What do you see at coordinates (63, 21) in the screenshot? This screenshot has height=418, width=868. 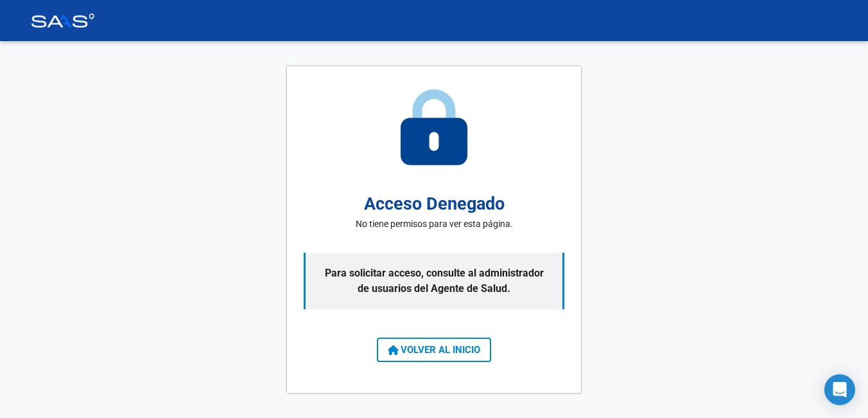 I see `img: Logo SAAS` at bounding box center [63, 21].